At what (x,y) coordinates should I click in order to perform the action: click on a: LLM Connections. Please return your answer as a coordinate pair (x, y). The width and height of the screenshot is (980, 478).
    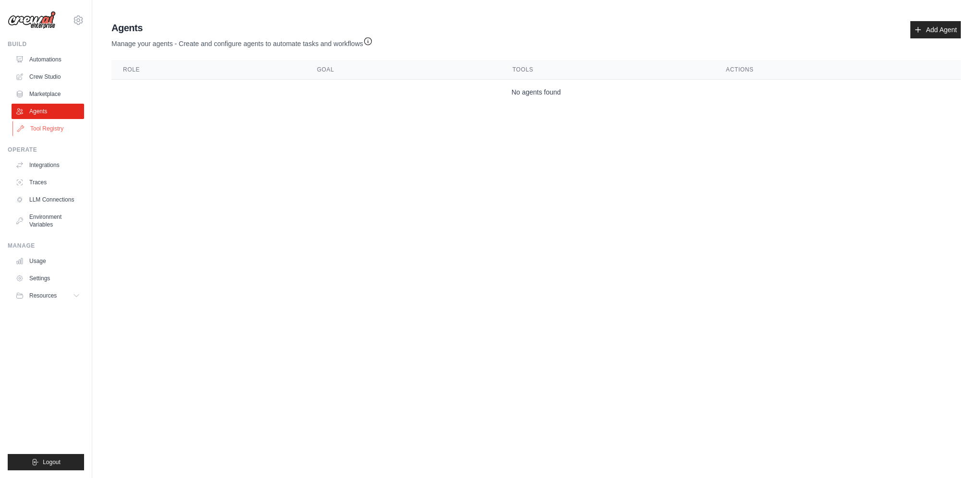
    Looking at the image, I should click on (47, 200).